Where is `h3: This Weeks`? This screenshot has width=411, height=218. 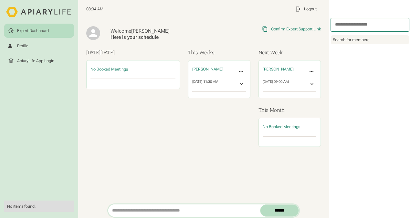
h3: This Weeks is located at coordinates (219, 52).